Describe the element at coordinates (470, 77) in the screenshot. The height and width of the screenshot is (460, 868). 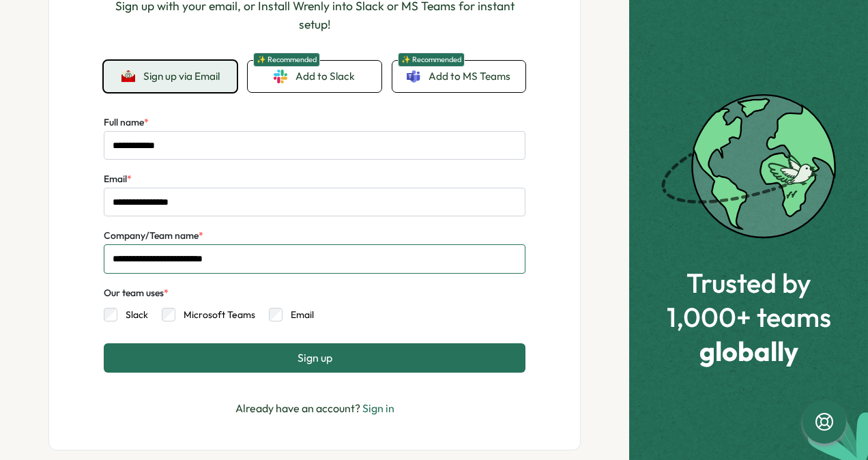
I see `span: Add to MS Teams` at that location.